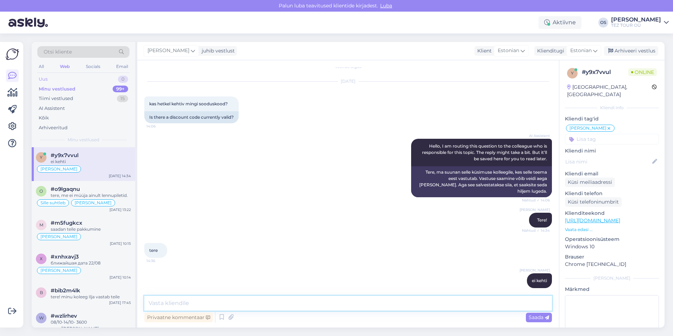  I want to click on span: Sille suhtleb, so click(53, 203).